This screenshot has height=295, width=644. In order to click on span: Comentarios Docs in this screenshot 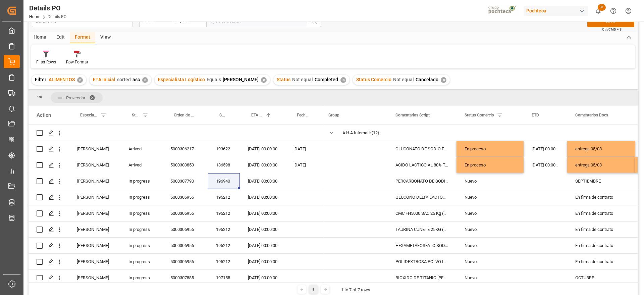, I will do `click(591, 115)`.